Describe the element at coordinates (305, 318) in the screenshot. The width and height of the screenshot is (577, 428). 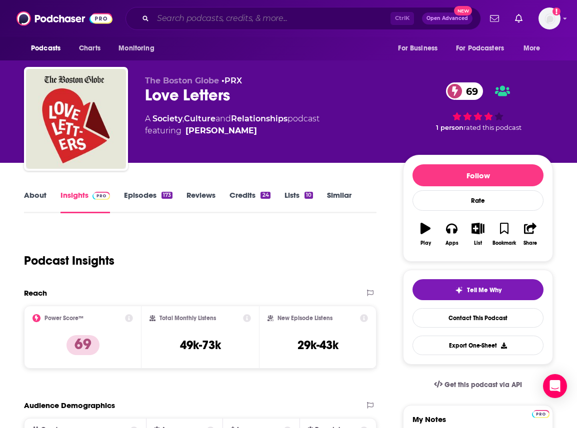
I see `h2: New Episode Listens` at that location.